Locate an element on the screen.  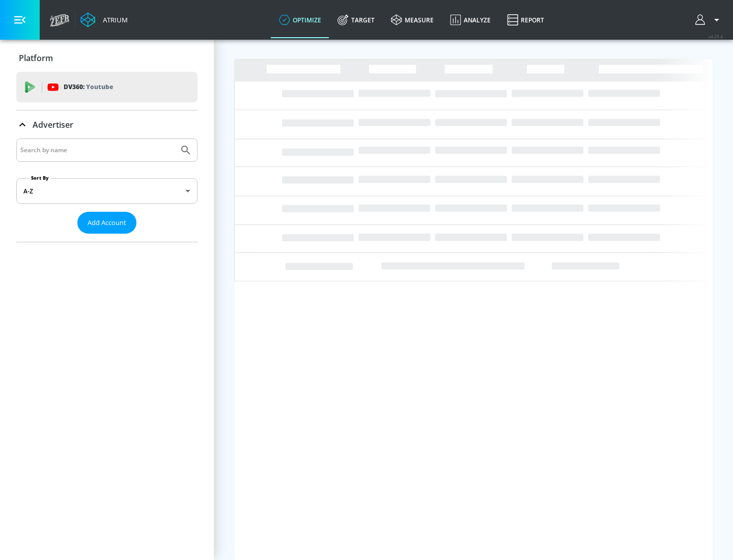
a: optimize is located at coordinates (300, 20).